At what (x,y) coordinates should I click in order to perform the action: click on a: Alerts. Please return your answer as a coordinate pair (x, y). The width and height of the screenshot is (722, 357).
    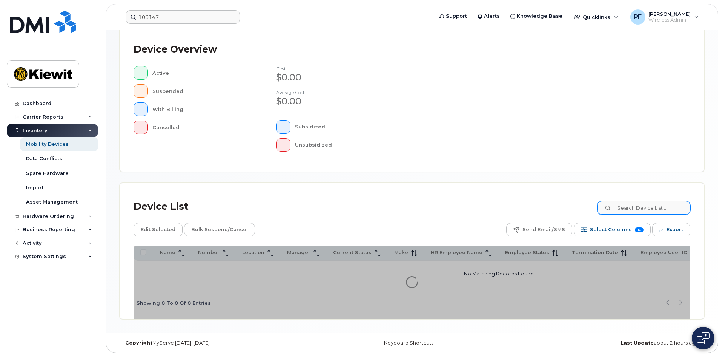
    Looking at the image, I should click on (489, 16).